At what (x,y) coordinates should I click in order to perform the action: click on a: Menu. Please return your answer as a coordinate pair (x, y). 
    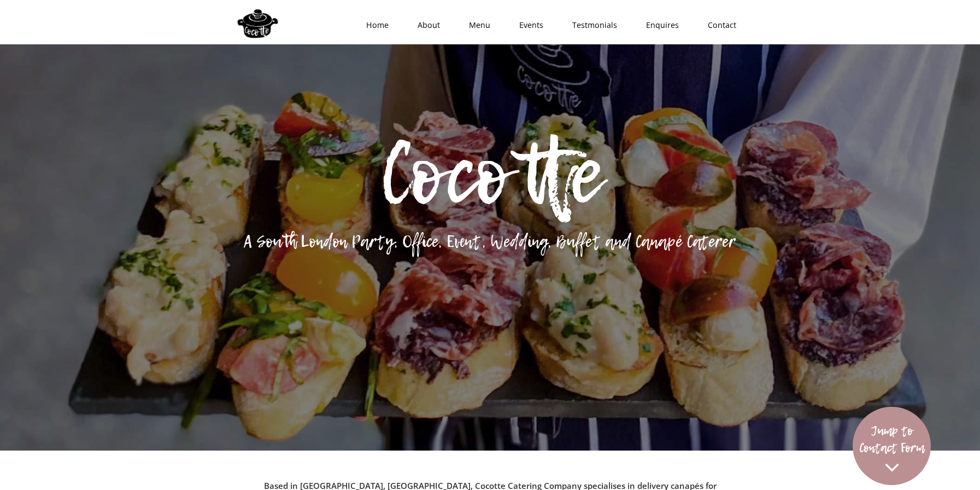
    Looking at the image, I should click on (476, 26).